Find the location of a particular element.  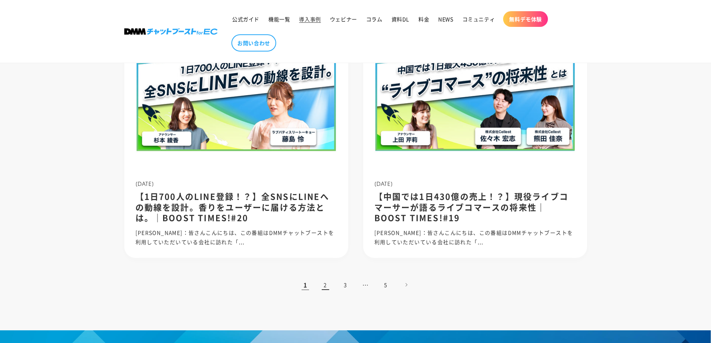

a: お問い合わせ is located at coordinates (254, 43).